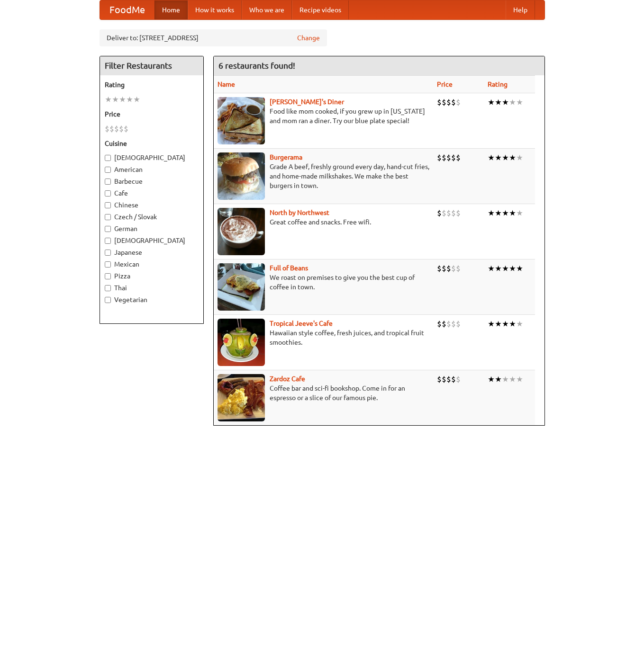  Describe the element at coordinates (152, 181) in the screenshot. I see `label: Barbecue` at that location.